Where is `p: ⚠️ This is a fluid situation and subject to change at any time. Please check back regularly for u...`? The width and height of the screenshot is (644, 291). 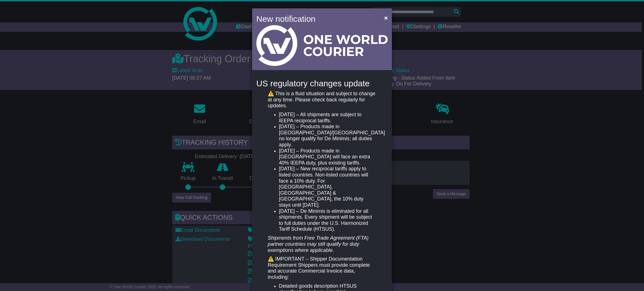 p: ⚠️ This is a fluid situation and subject to change at any time. Please check back regularly for u... is located at coordinates (322, 100).